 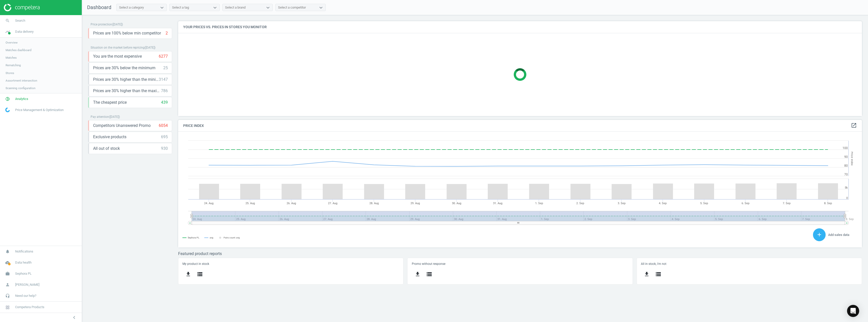 I want to click on i: headset_mic, so click(x=7, y=296).